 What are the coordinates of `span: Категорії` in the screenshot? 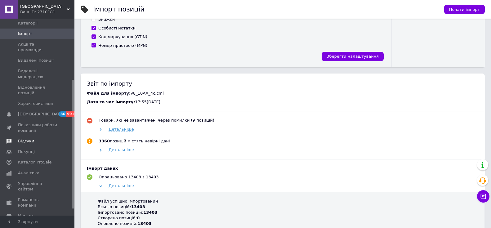 It's located at (28, 23).